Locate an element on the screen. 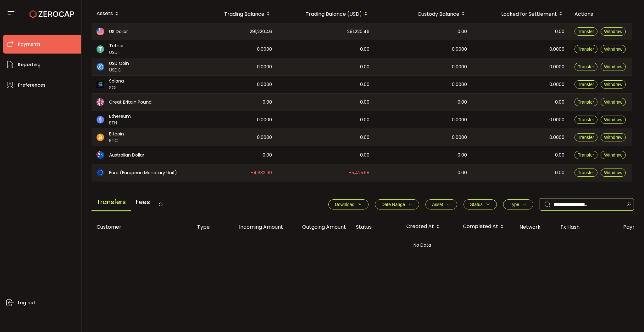  button: Asset is located at coordinates (441, 205).